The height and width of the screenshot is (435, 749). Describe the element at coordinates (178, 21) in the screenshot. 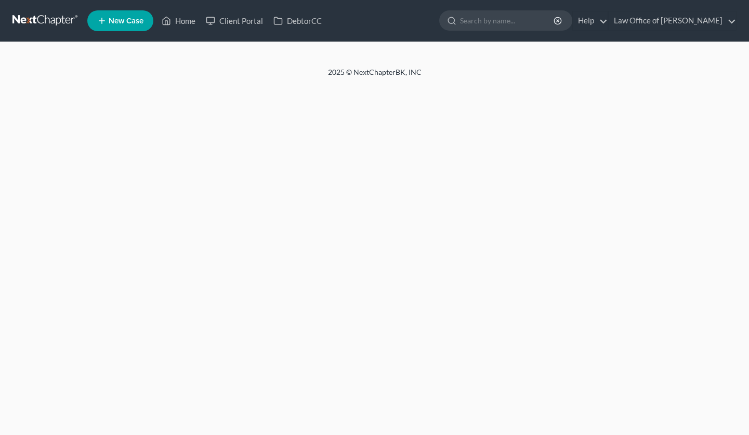

I see `a: Home` at that location.